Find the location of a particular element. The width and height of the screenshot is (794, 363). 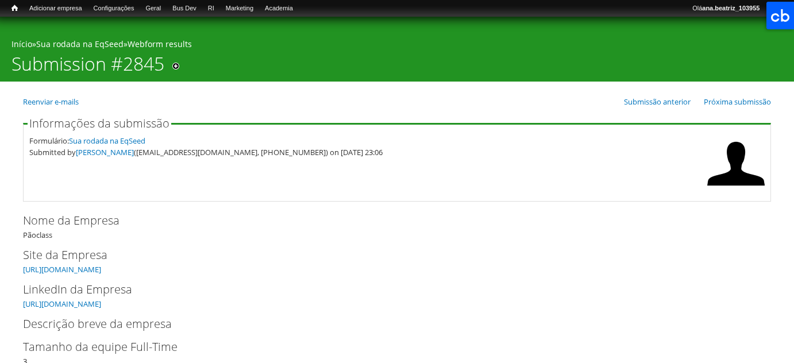

a: Marketing is located at coordinates (240, 9).